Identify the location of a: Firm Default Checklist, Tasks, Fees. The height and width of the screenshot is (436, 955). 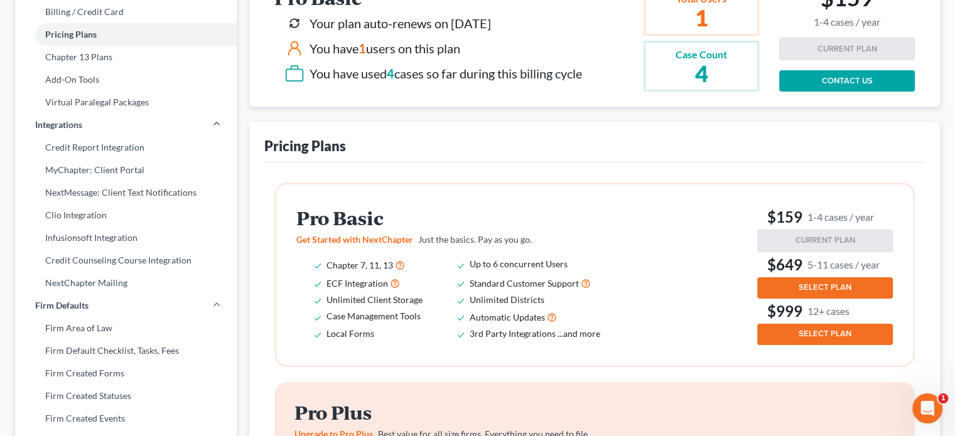
(126, 351).